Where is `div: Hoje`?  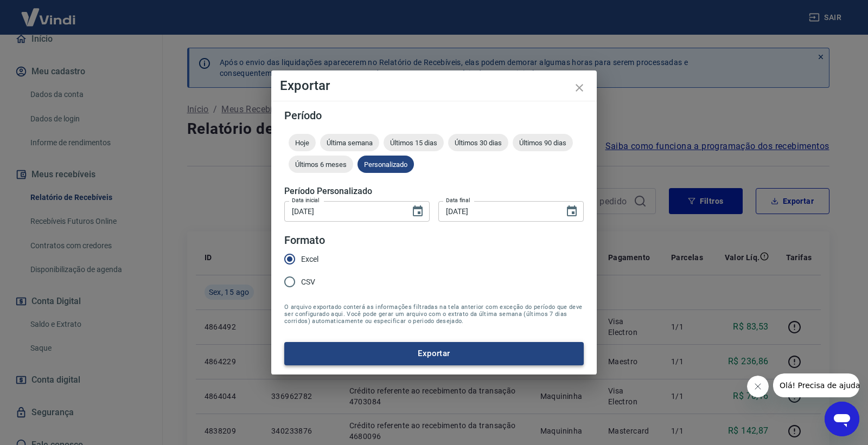 div: Hoje is located at coordinates (302, 143).